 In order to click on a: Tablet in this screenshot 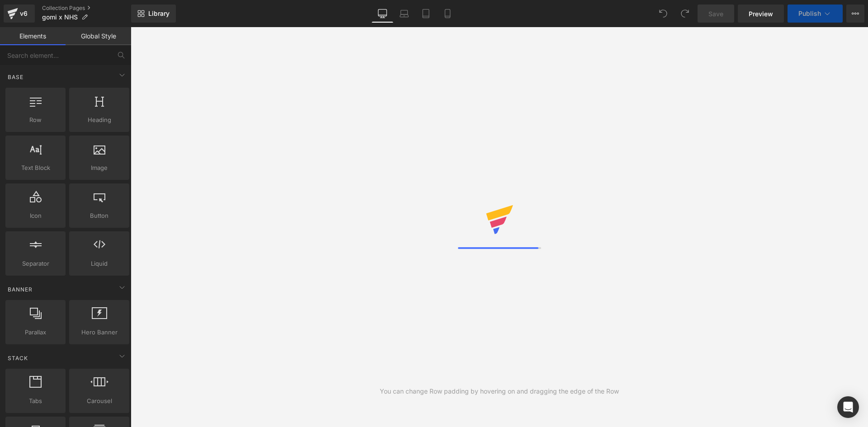, I will do `click(426, 14)`.